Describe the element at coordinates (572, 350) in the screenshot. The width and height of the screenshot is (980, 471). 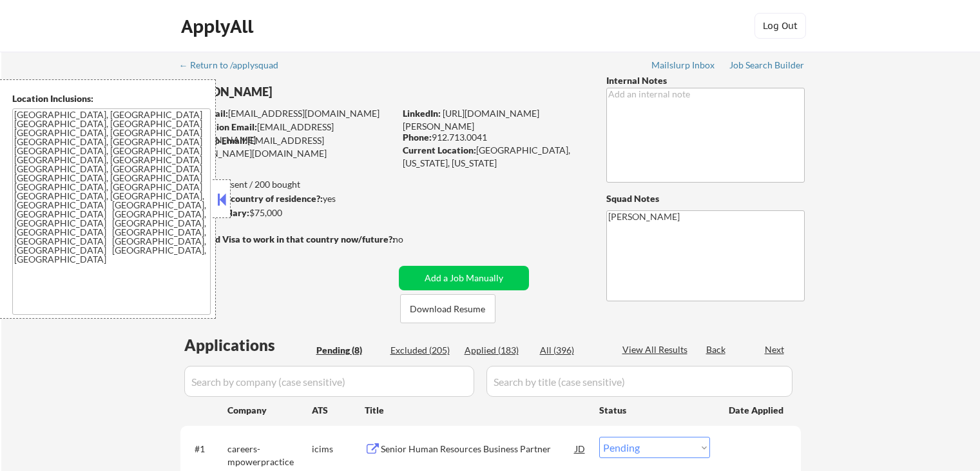
I see `div: All (396)` at that location.